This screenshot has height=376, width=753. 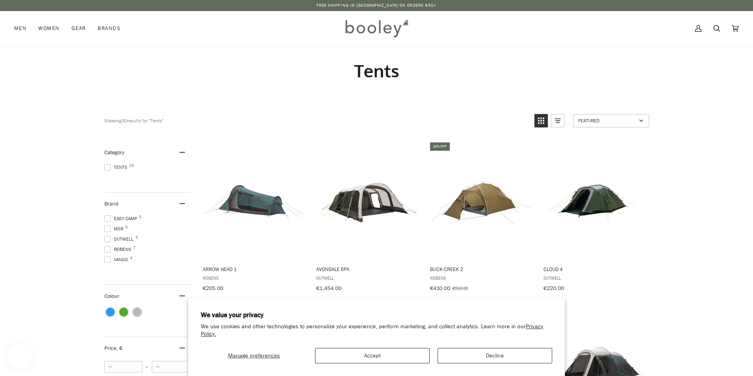 What do you see at coordinates (117, 167) in the screenshot?
I see `span: Tents` at bounding box center [117, 167].